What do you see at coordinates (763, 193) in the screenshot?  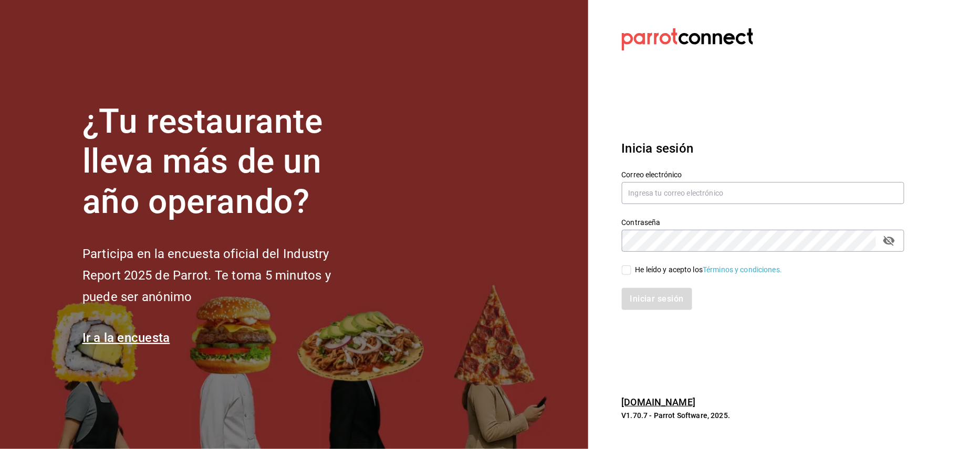 I see `input: Ingresa tu correo electrónico` at bounding box center [763, 193].